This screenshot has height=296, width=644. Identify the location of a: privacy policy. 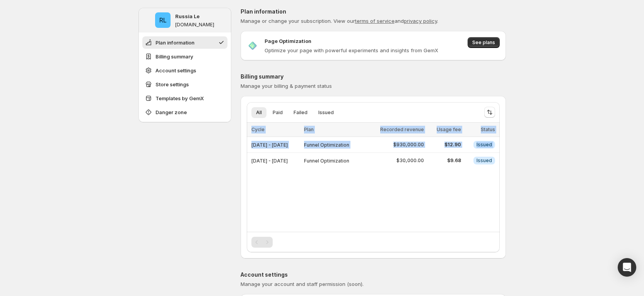
(421, 21).